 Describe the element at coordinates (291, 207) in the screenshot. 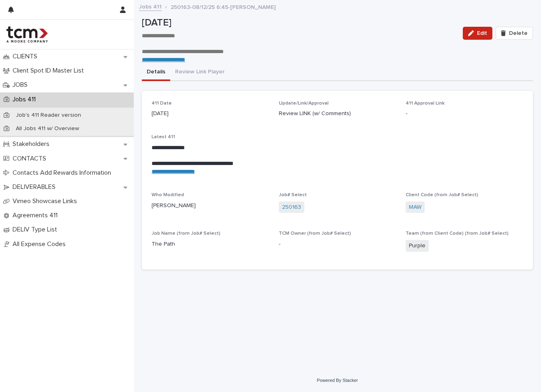

I see `a: 250163` at that location.